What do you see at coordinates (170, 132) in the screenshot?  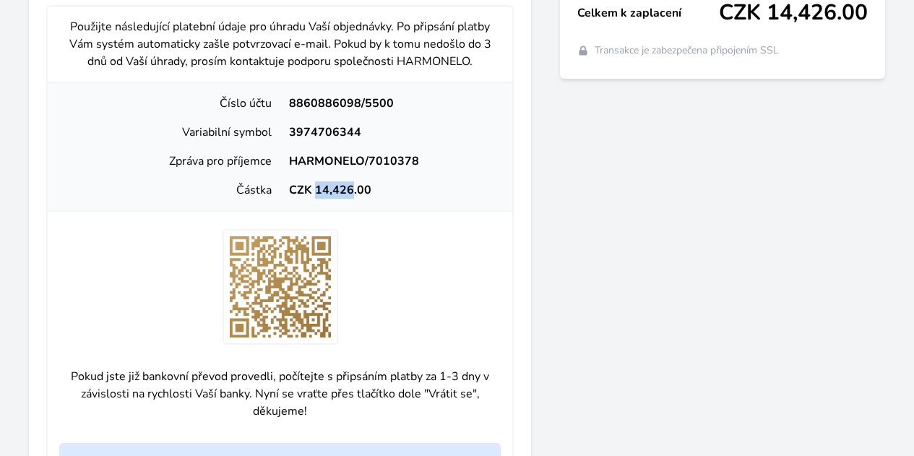 I see `div: Variabilní symbol` at bounding box center [170, 132].